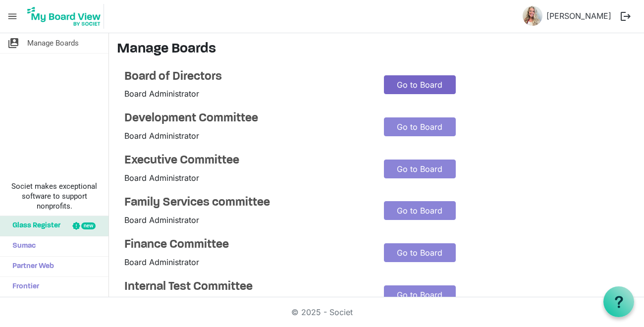 The width and height of the screenshot is (644, 327). Describe the element at coordinates (247, 287) in the screenshot. I see `h4: Internal Test Committee` at that location.